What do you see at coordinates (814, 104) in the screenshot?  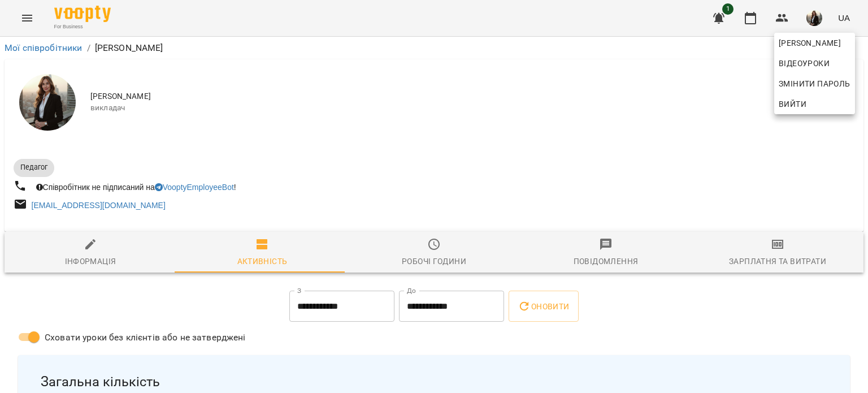 I see `button: Вийти` at bounding box center [814, 104].